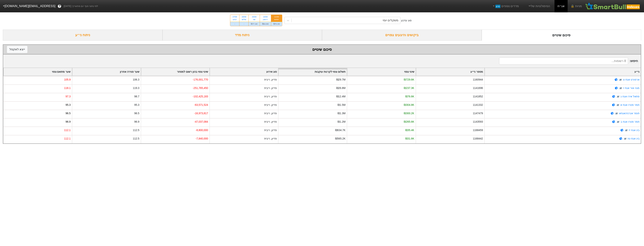 This screenshot has height=246, width=644. What do you see at coordinates (67, 88) in the screenshot?
I see `div: 118.1` at bounding box center [67, 88].